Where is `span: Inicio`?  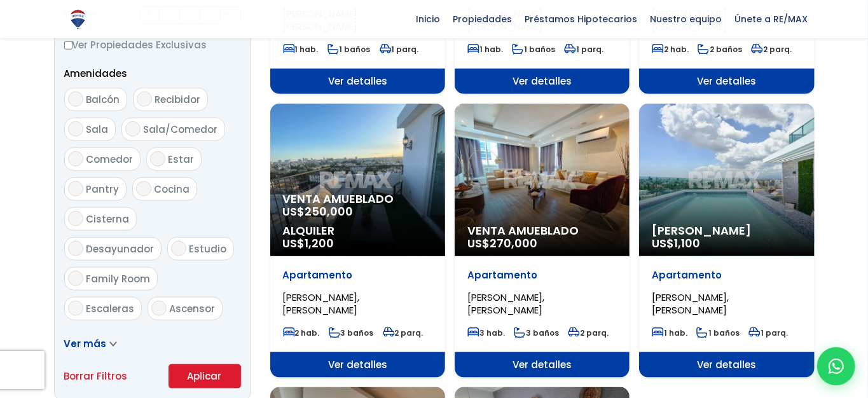
span: Inicio is located at coordinates (429, 19).